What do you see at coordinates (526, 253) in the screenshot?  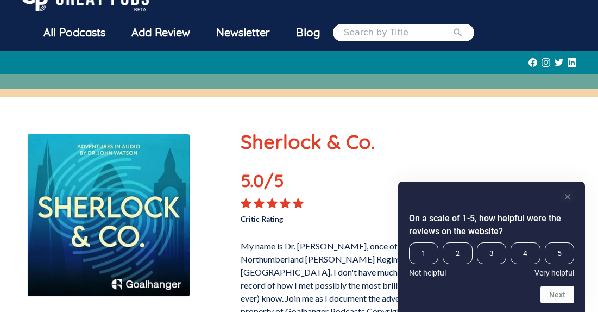 I see `span: 4` at bounding box center [526, 253].